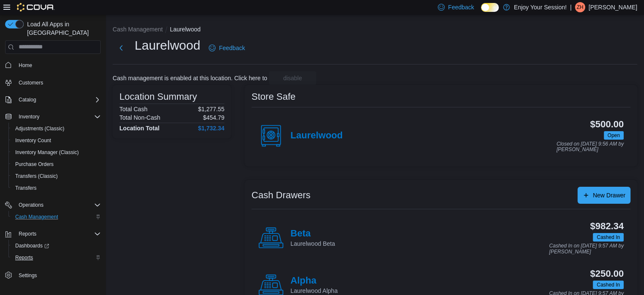 This screenshot has width=644, height=295. Describe the element at coordinates (214, 117) in the screenshot. I see `p: $454.79` at that location.